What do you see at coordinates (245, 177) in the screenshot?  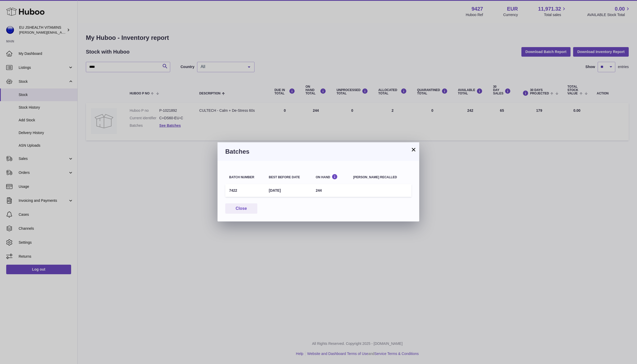 I see `div: Batch number` at bounding box center [245, 177].